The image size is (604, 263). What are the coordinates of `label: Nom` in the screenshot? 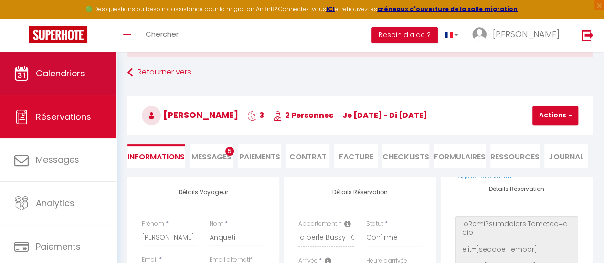 It's located at (216, 224).